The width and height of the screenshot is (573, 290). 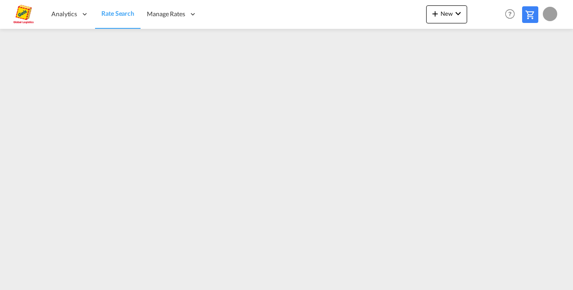 What do you see at coordinates (118, 13) in the screenshot?
I see `span: Rate Search` at bounding box center [118, 13].